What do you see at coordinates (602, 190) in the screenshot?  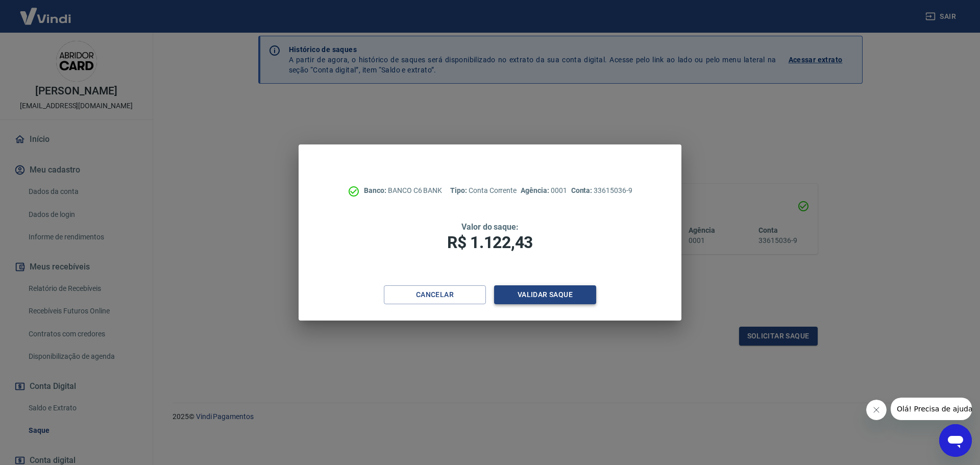 I see `p: 33615036-9` at bounding box center [602, 190].